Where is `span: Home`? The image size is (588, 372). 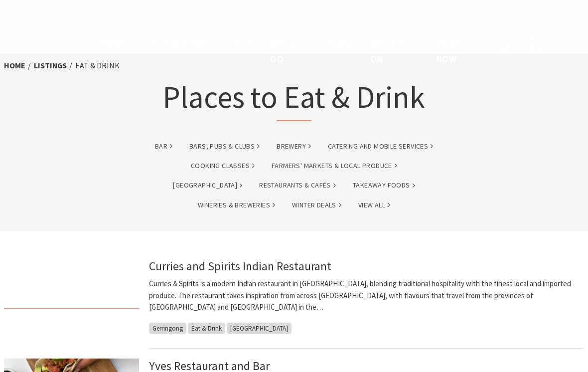 span: Home is located at coordinates (112, 44).